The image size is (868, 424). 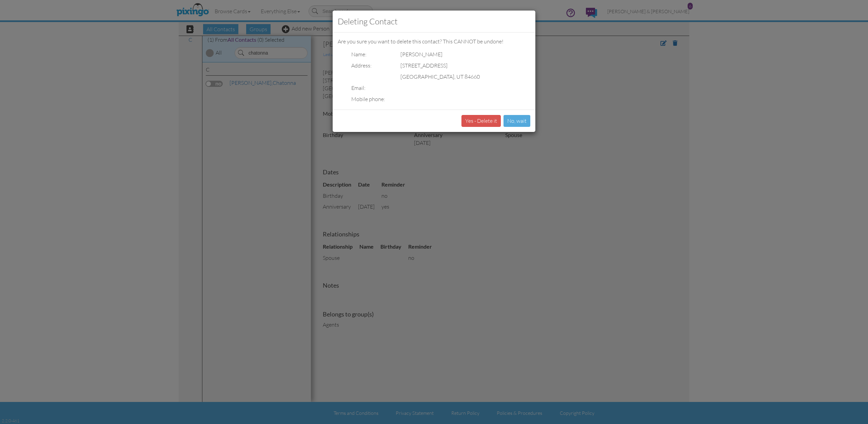 I want to click on button: No, wait, so click(x=517, y=121).